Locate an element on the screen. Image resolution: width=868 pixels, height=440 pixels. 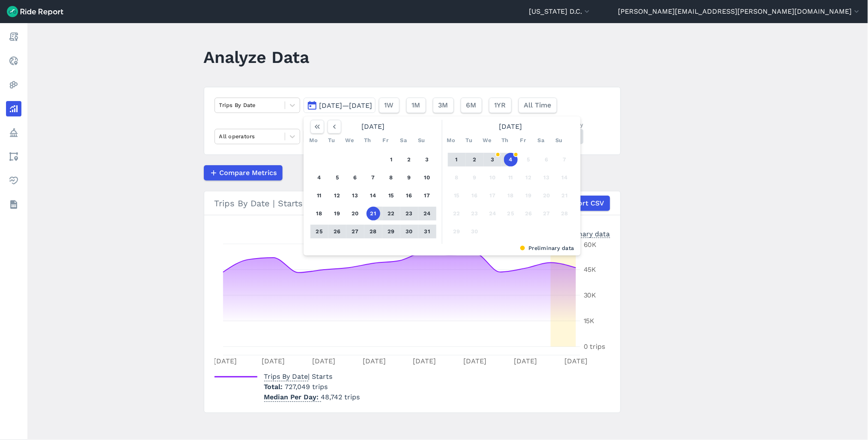
img: Ride Report is located at coordinates (35, 11).